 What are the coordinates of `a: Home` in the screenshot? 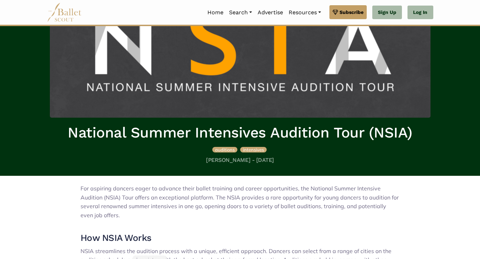 It's located at (215, 13).